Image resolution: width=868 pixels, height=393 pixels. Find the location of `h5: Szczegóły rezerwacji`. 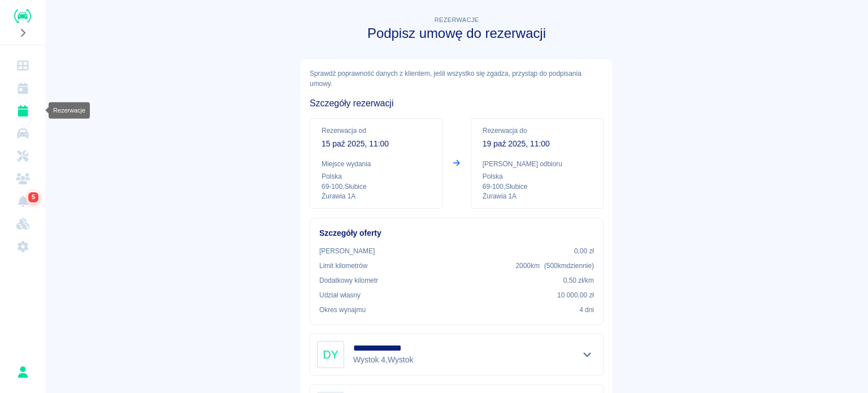

h5: Szczegóły rezerwacji is located at coordinates (456, 104).